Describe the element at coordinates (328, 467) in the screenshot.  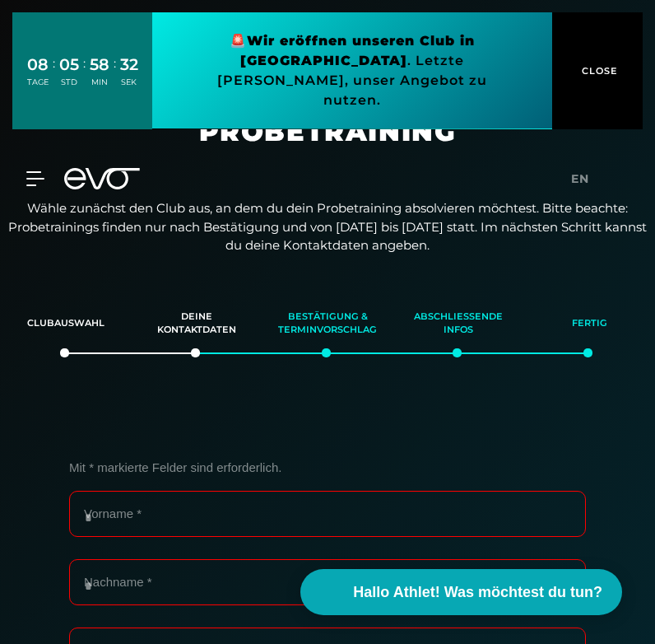
I see `p: Mit * markierte Felder sind erforderlich.` at that location.